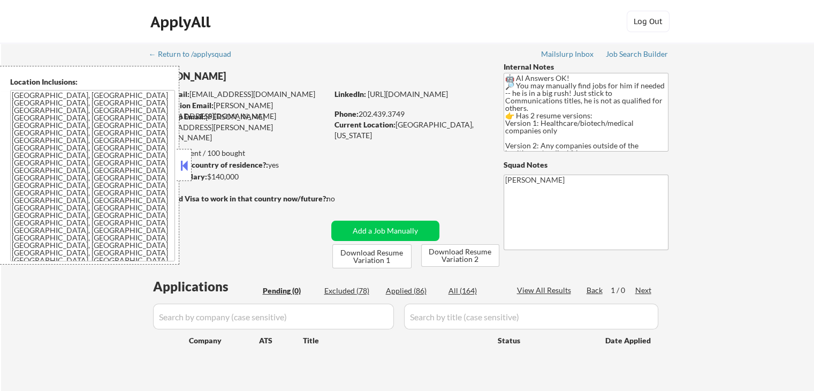 The image size is (814, 391). I want to click on a: Mailslurp Inbox, so click(568, 55).